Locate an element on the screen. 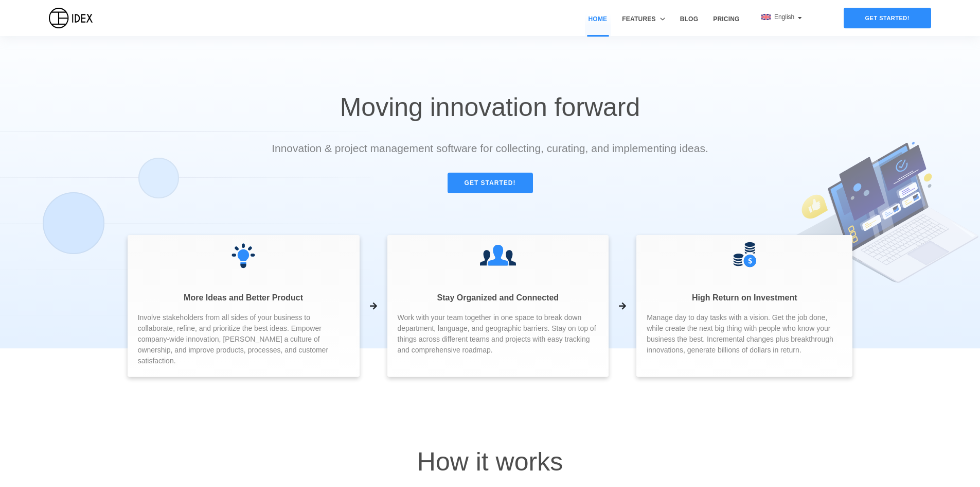 The image size is (980, 487). p: Stay Organized and Connected is located at coordinates (498, 298).